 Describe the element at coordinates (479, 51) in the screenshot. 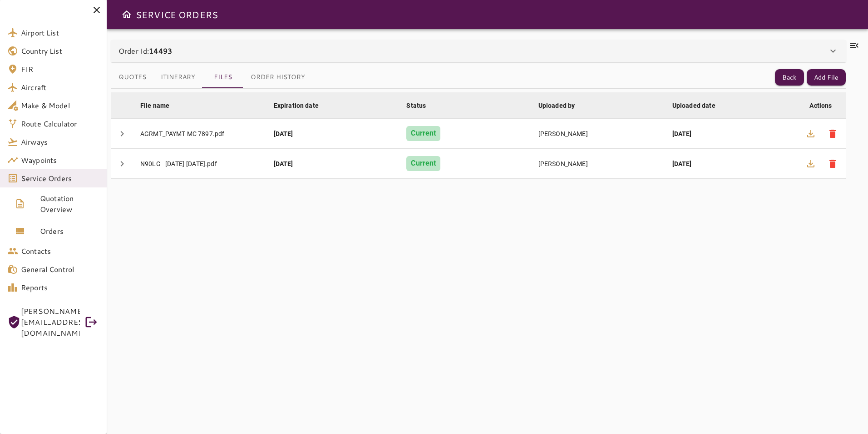

I see `div: Order Id:14493` at that location.